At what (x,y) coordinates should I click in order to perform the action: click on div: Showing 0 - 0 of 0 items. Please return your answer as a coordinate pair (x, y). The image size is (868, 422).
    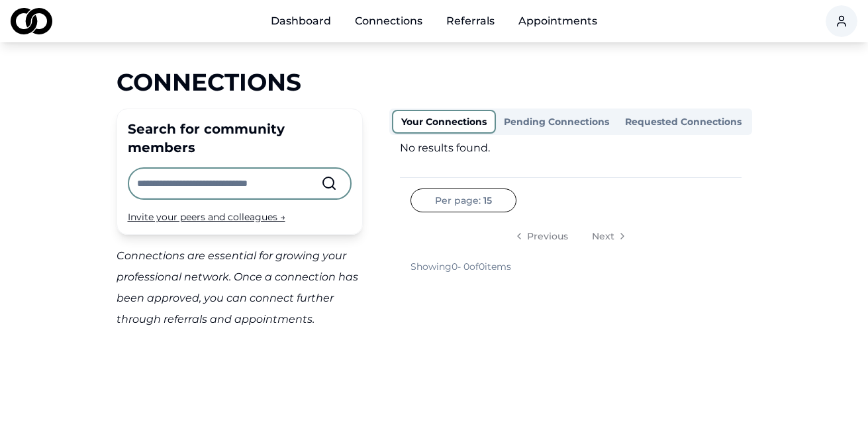
    Looking at the image, I should click on (461, 267).